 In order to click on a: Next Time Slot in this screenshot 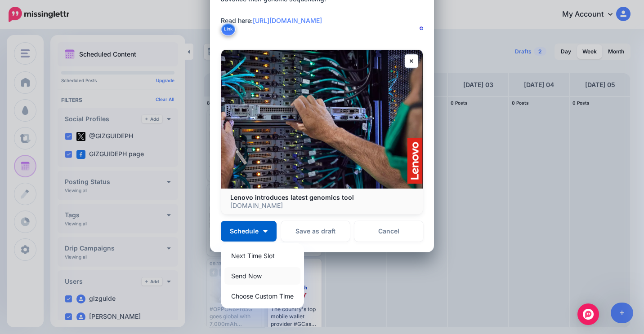, I will do `click(262, 256)`.